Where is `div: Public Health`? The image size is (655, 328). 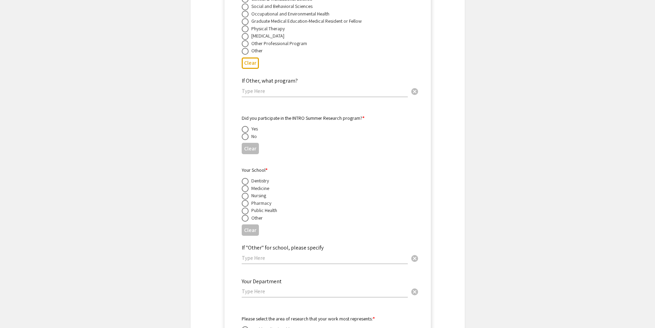
div: Public Health is located at coordinates (264, 210).